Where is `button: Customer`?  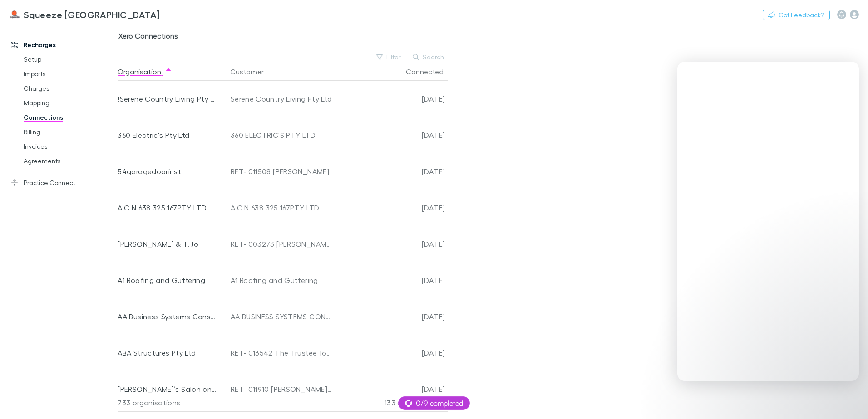
button: Customer is located at coordinates (252, 72).